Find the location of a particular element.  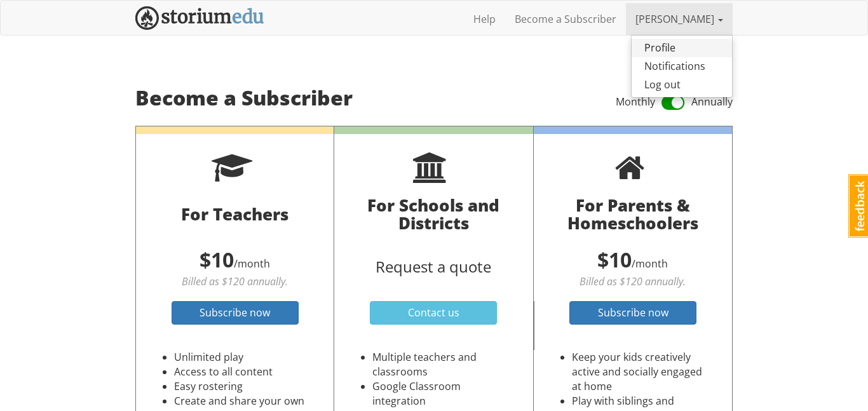

a: Log out is located at coordinates (682, 84).